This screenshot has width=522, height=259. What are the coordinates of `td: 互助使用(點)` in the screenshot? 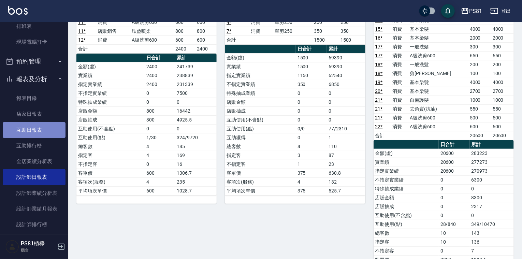 It's located at (260, 129).